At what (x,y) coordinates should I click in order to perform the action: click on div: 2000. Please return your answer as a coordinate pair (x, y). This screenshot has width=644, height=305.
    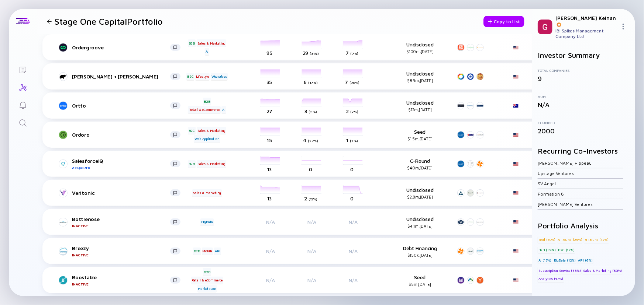
    Looking at the image, I should click on (583, 131).